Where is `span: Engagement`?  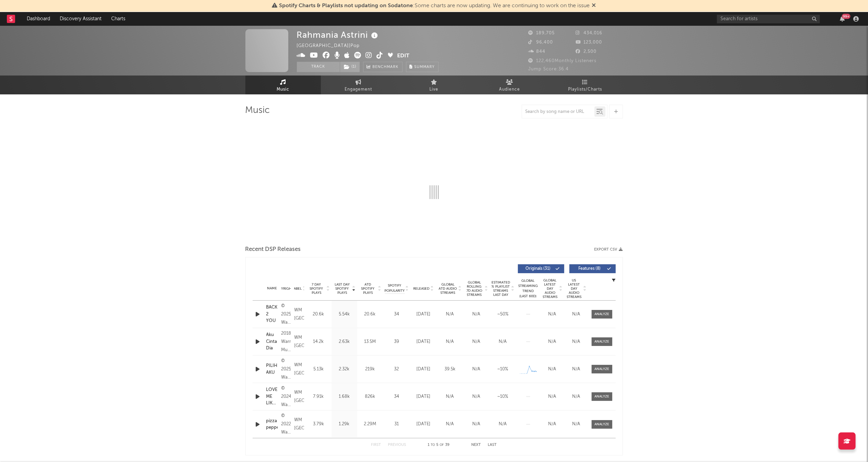
span: Engagement is located at coordinates (359, 90).